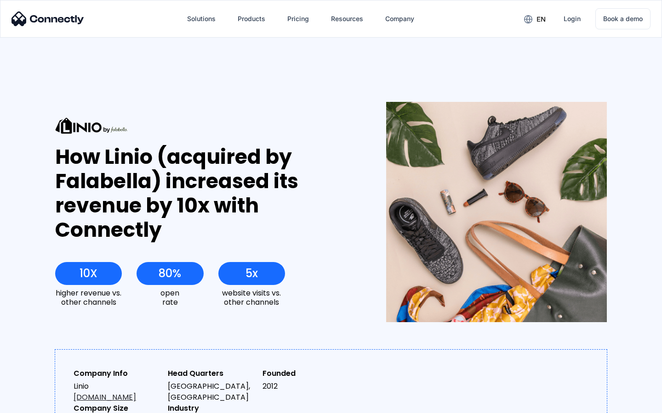  Describe the element at coordinates (347, 19) in the screenshot. I see `div: Resources` at that location.